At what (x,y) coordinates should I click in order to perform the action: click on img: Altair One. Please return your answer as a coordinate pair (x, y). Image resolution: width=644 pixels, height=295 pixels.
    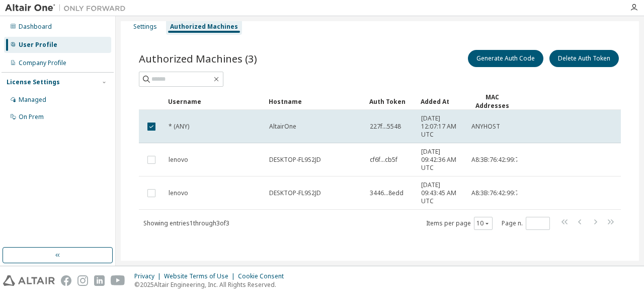
    Looking at the image, I should click on (68, 8).